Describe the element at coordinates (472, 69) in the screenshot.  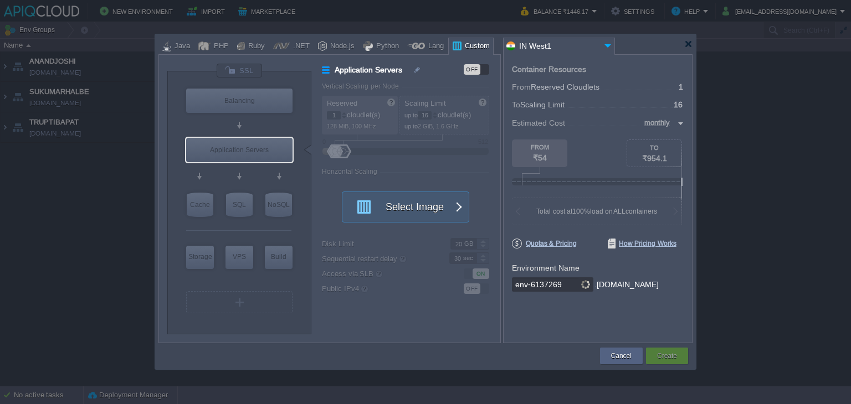
I see `div: OFF` at that location.